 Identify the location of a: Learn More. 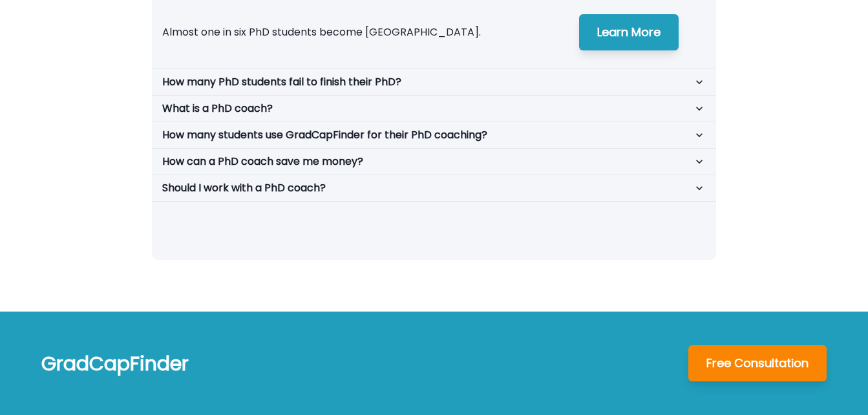
(629, 33).